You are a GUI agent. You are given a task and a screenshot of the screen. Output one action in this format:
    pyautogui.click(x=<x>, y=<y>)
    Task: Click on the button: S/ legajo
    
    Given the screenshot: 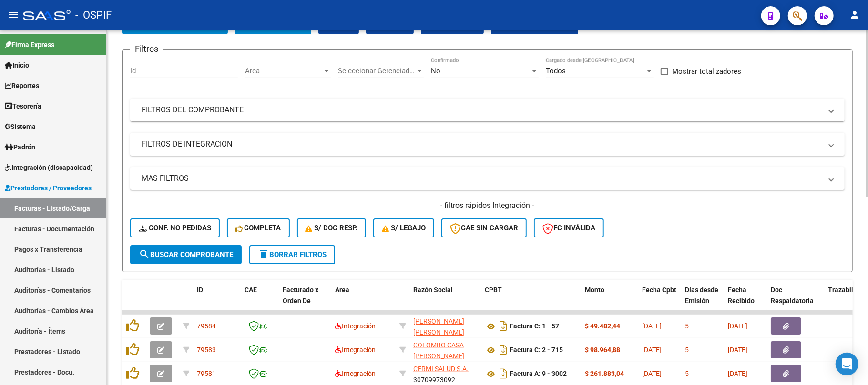 What is the action you would take?
    pyautogui.click(x=404, y=228)
    